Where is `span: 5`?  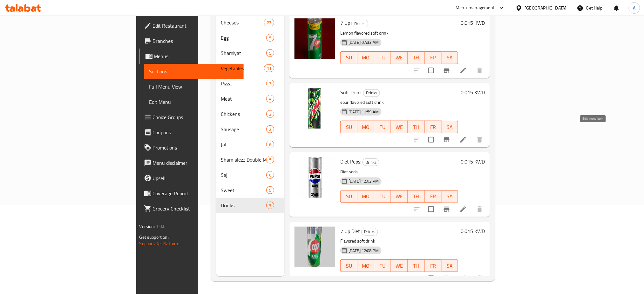
span: 5 is located at coordinates (270, 54).